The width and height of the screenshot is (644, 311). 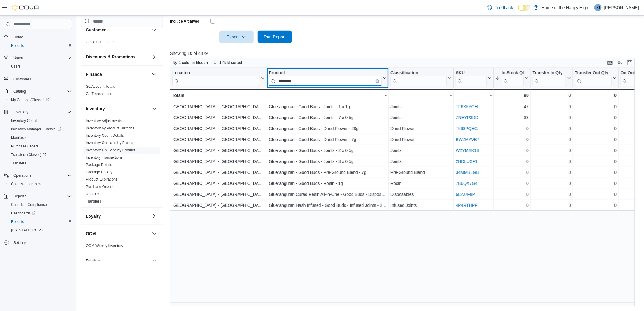 What do you see at coordinates (275, 37) in the screenshot?
I see `button: Run Report` at bounding box center [275, 37].